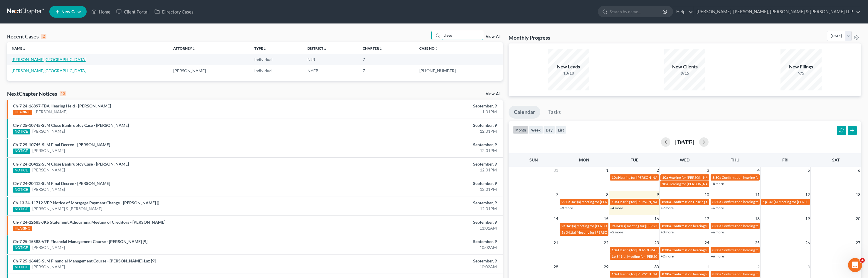  Describe the element at coordinates (616, 208) in the screenshot. I see `a: +4 more` at that location.